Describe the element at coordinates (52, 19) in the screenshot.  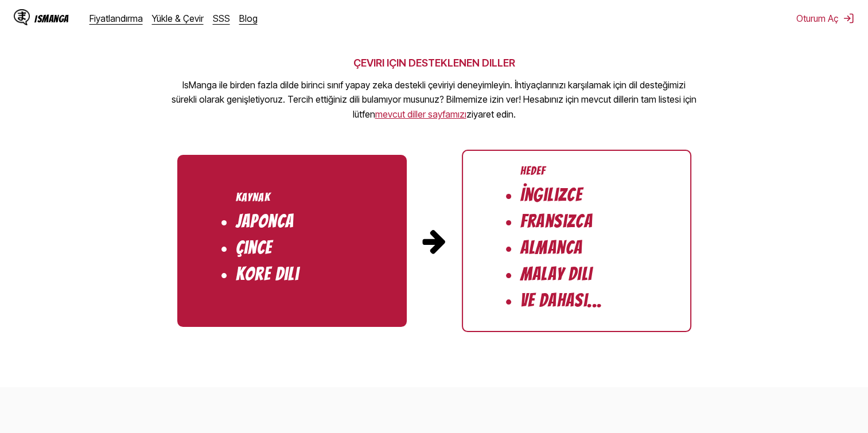
I see `a: IsManga LogosuIsManga` at that location.